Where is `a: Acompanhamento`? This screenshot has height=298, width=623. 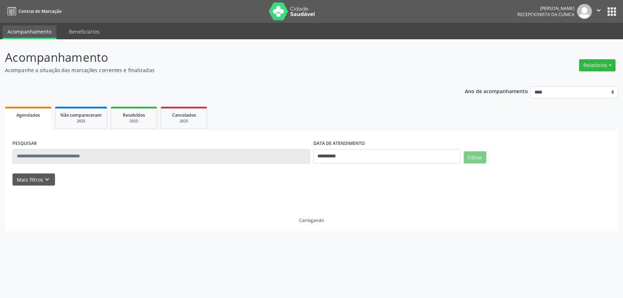
a: Acompanhamento is located at coordinates (29, 32).